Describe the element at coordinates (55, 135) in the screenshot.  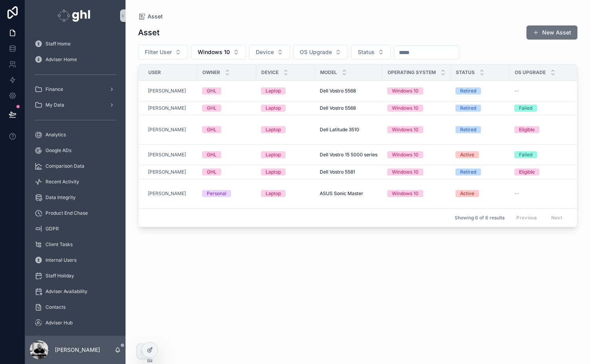
I see `span: Analytics` at that location.